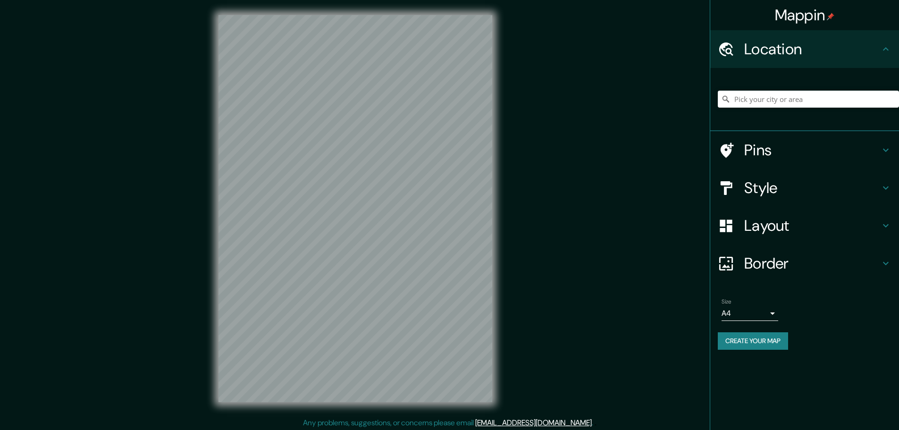 This screenshot has width=899, height=430. I want to click on h4: Style, so click(813, 188).